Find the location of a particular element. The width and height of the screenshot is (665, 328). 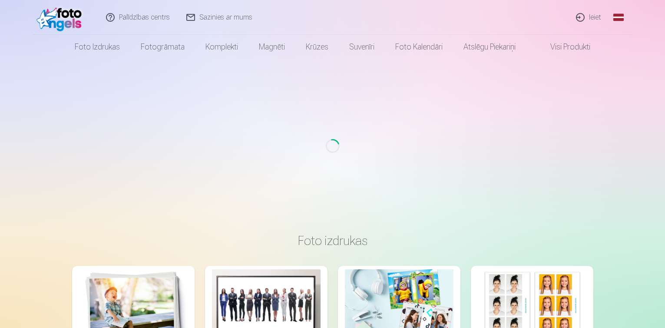

a: Visi produkti is located at coordinates (563, 47).